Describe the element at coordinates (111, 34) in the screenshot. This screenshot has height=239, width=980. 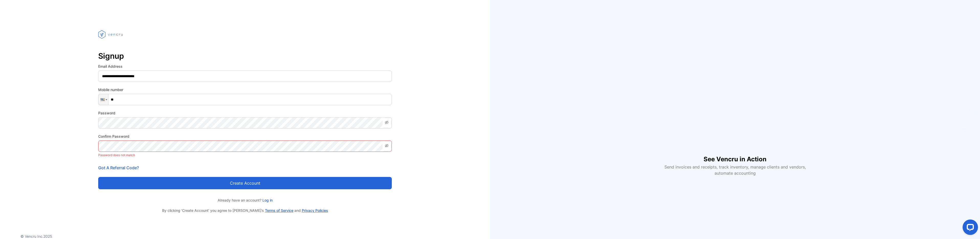
I see `img: vencru logo` at that location.